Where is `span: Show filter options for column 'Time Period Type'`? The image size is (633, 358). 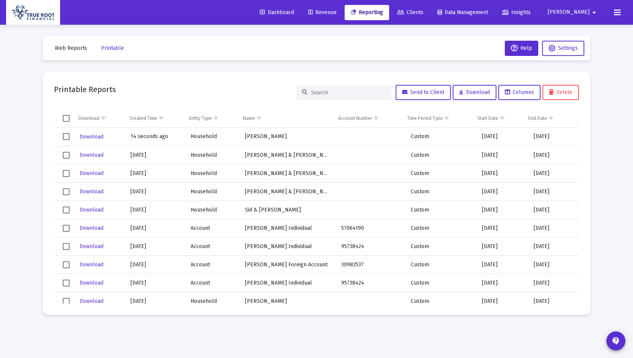
span: Show filter options for column 'Time Period Type' is located at coordinates (447, 118).